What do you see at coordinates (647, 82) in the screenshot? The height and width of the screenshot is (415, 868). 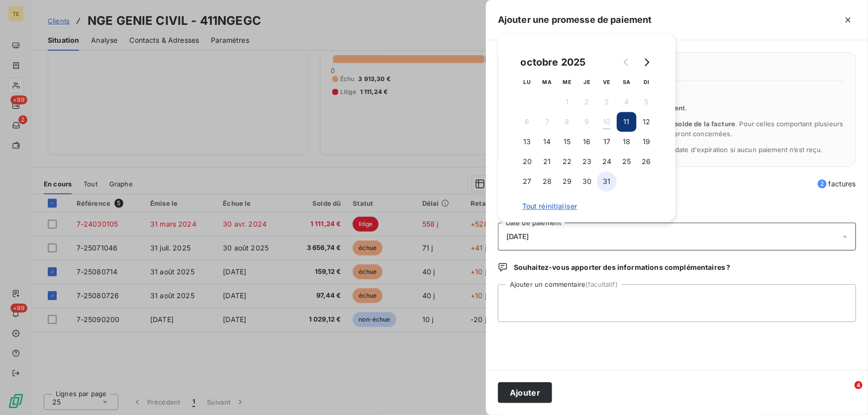 I see `th: dimanche` at bounding box center [647, 82].